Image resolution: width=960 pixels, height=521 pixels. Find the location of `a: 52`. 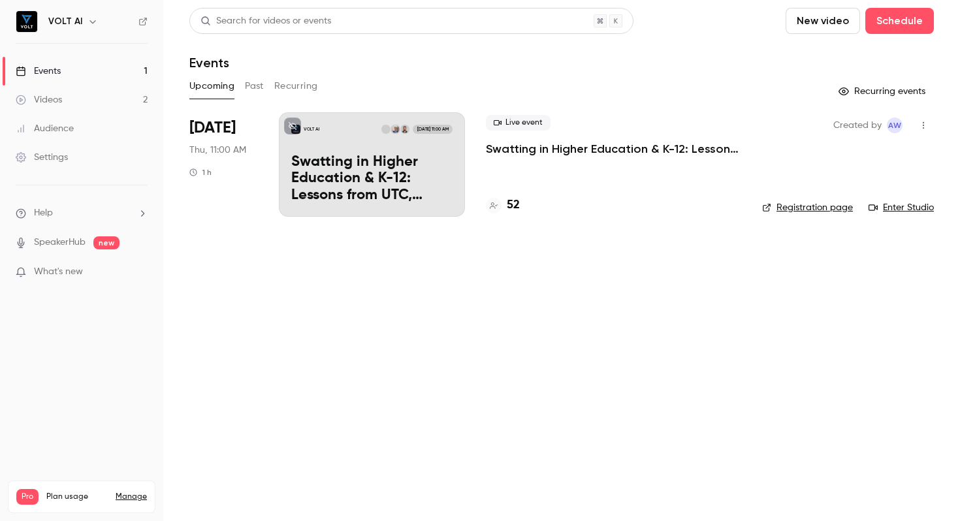

a: 52 is located at coordinates (503, 205).